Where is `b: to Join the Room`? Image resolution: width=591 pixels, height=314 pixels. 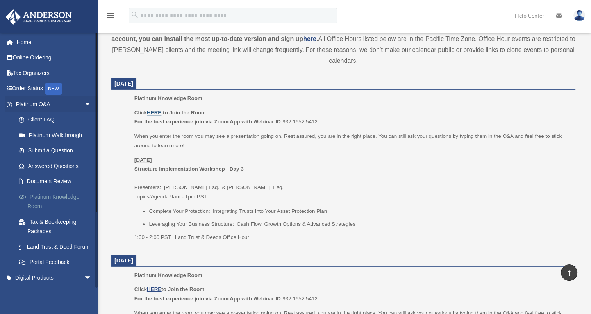 b: to Join the Room is located at coordinates (184, 113).